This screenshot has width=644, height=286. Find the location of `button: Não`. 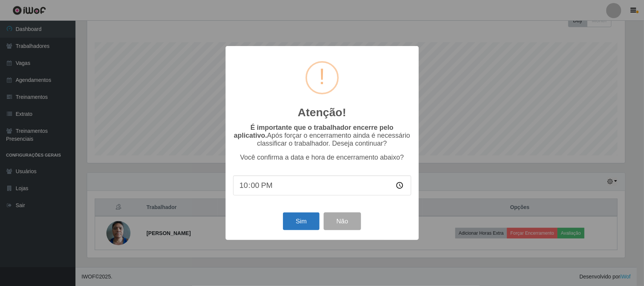

button: Não is located at coordinates (343, 221).